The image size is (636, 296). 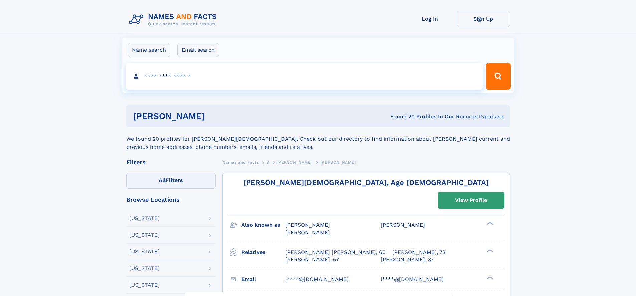 What do you see at coordinates (198, 50) in the screenshot?
I see `label: Email search` at bounding box center [198, 50].